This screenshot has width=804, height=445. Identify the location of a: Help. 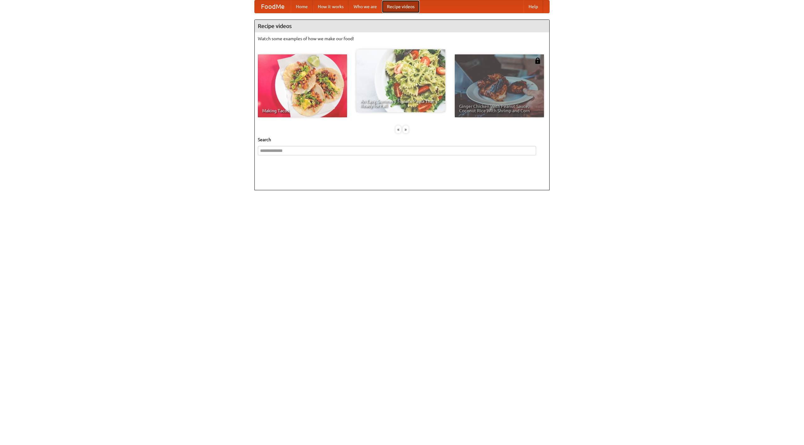
(534, 7).